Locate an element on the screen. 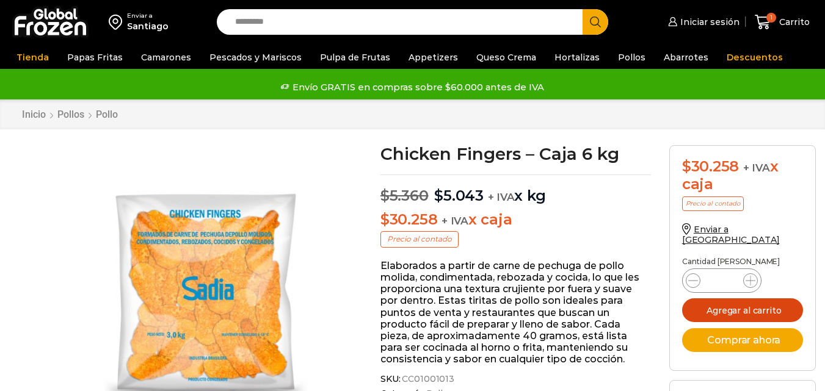 The width and height of the screenshot is (825, 391). span: Carrito is located at coordinates (793, 22).